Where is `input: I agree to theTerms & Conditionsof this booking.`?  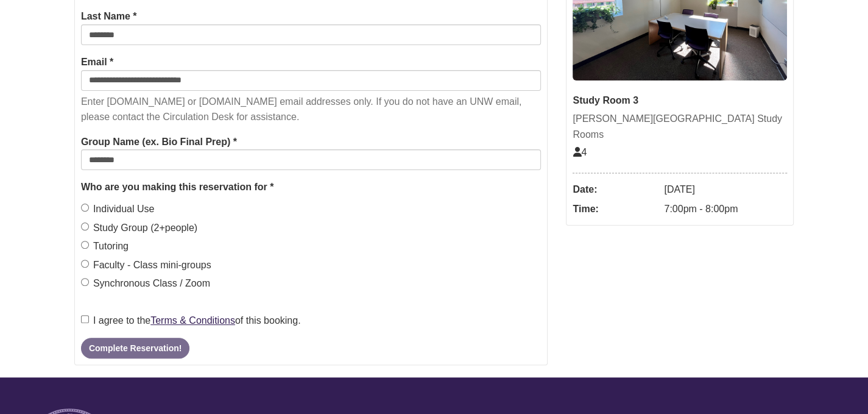
input: I agree to theTerms & Conditionsof this booking. is located at coordinates (85, 318).